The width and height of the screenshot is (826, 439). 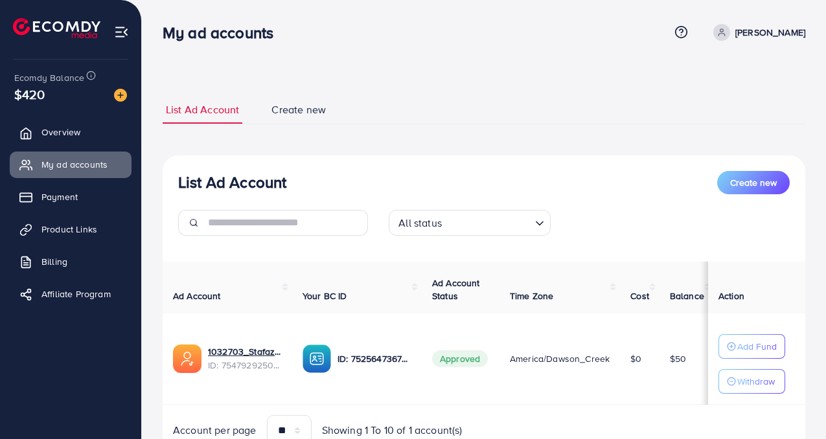 I want to click on a: 1032703_Stafaz_1757389333791, so click(x=245, y=352).